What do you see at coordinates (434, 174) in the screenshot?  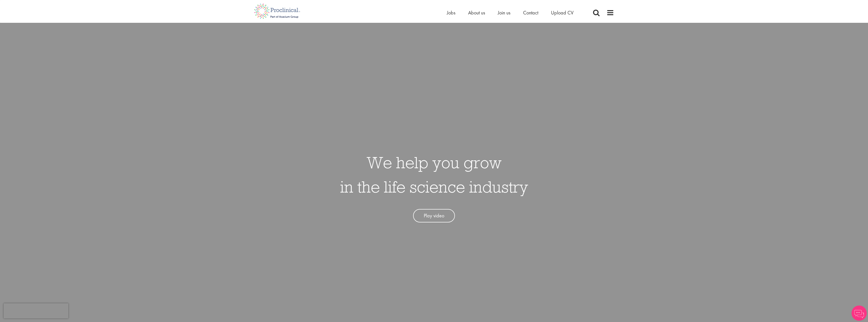 I see `h1: We help you grow in the life science industry` at bounding box center [434, 174].